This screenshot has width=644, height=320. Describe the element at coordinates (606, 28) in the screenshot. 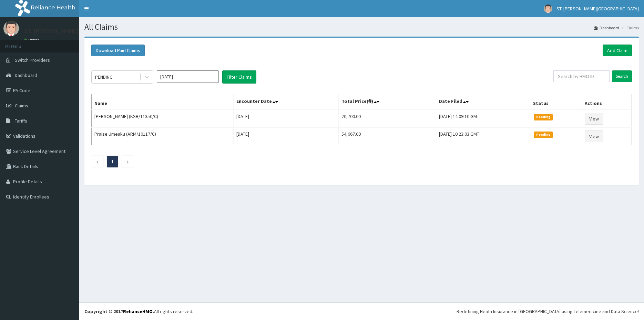

I see `a: Dashboard` at that location.